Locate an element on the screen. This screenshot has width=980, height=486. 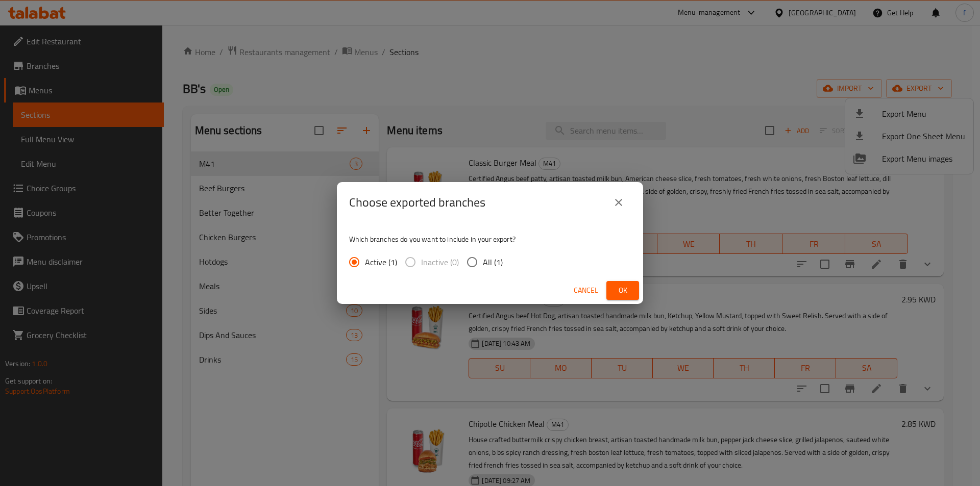
span: All (1) is located at coordinates (493, 262).